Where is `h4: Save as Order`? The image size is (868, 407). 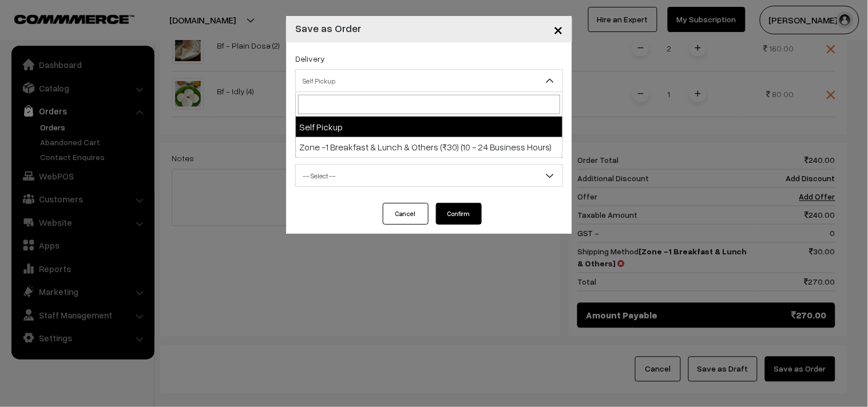
h4: Save as Order is located at coordinates (327, 28).